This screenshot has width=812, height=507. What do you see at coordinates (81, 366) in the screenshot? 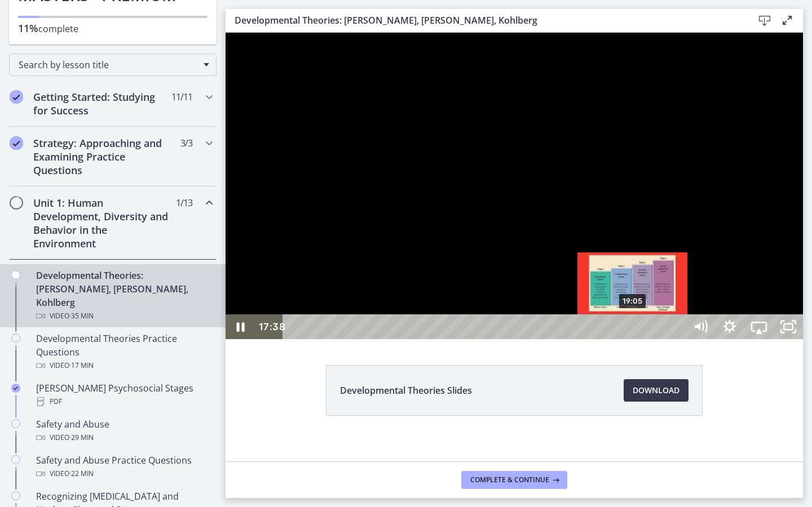
I see `span: · 17 min` at bounding box center [81, 366].